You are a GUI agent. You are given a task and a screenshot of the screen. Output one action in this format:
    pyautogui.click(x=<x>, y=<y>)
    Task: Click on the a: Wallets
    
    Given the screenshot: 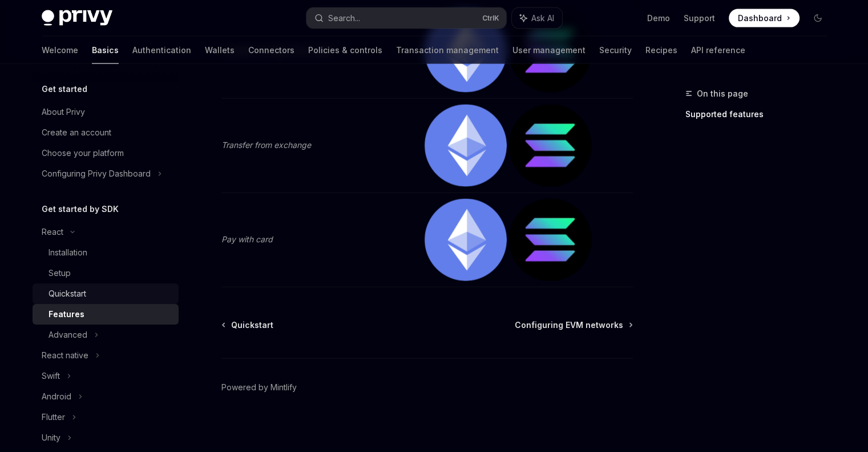 What is the action you would take?
    pyautogui.click(x=220, y=50)
    